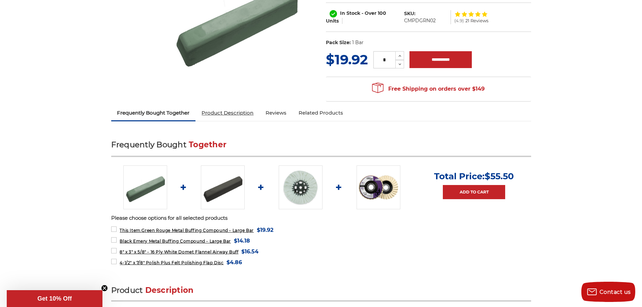 Image resolution: width=642 pixels, height=307 pixels. What do you see at coordinates (358, 42) in the screenshot?
I see `dd: 1 Bar` at bounding box center [358, 42].